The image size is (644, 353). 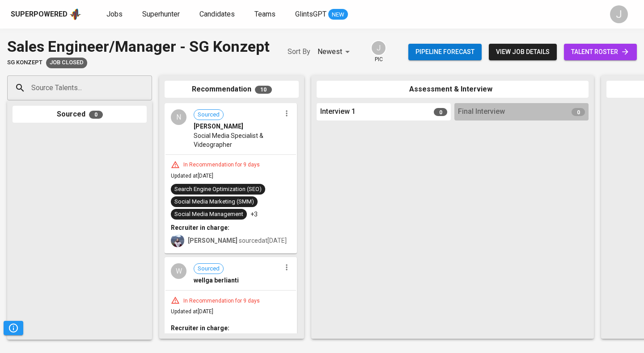 I want to click on div: Search Engine Optimization (SEO), so click(x=217, y=189).